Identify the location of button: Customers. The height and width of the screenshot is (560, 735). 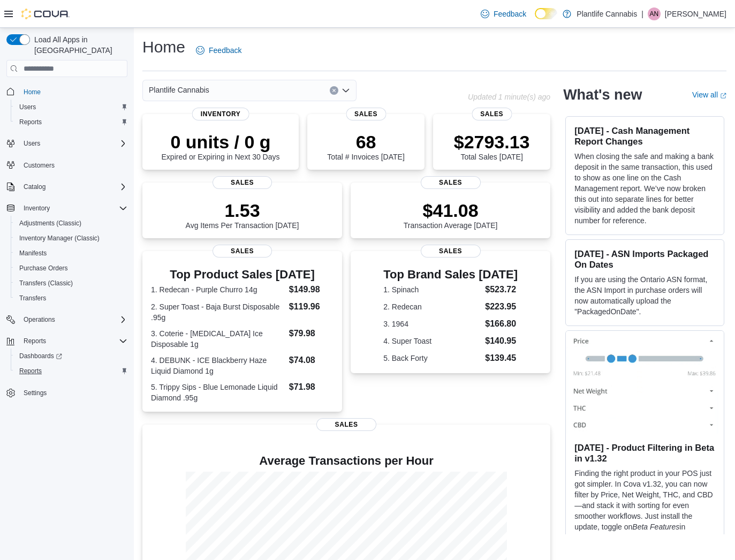
(67, 165).